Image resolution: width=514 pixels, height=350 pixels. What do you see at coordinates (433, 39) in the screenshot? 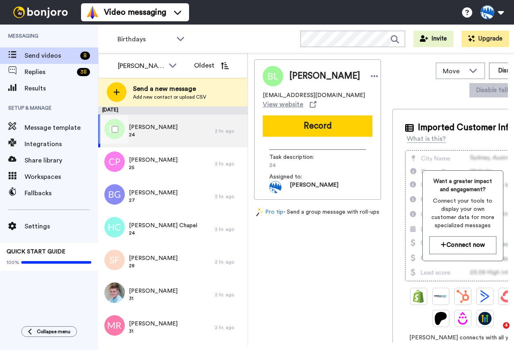
I see `button: Invite` at bounding box center [433, 39].